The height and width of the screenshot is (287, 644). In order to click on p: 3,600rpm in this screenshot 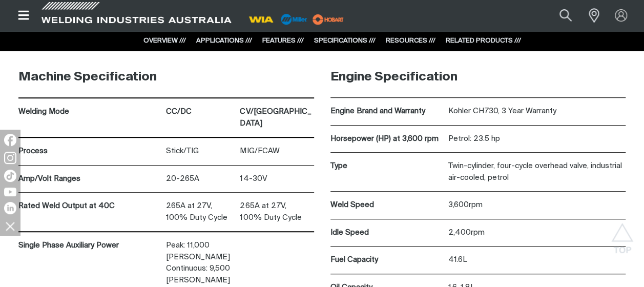, I will do `click(537, 205)`.